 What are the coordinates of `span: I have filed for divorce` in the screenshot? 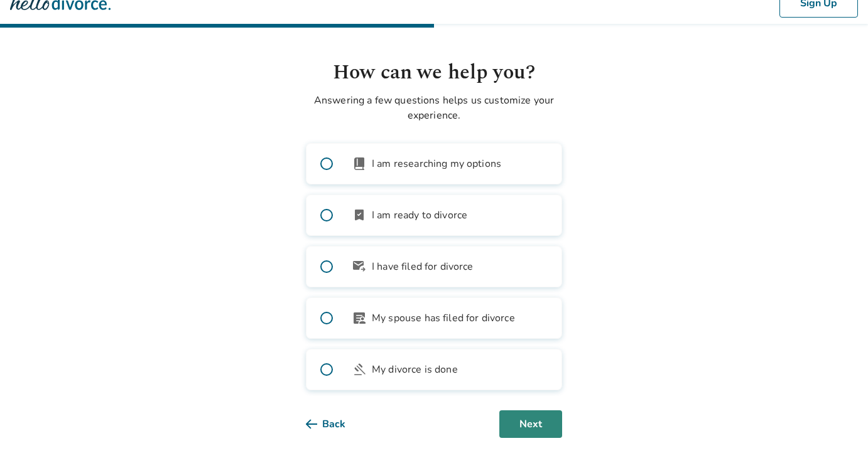 It's located at (423, 267).